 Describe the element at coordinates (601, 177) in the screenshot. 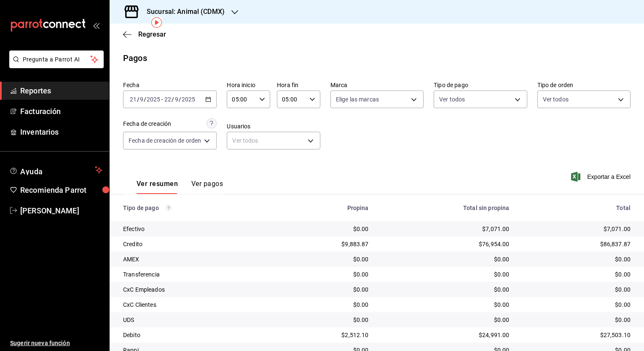

I see `button: Exportar a Excel` at that location.